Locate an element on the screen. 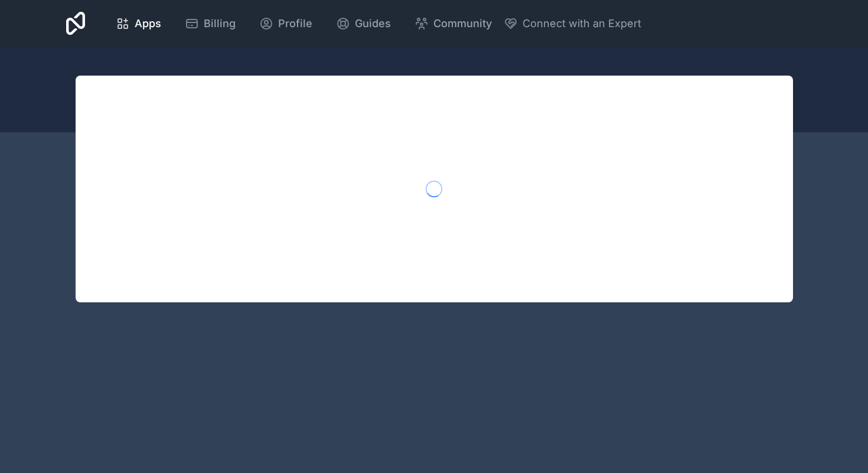 The image size is (868, 473). span: Guides is located at coordinates (373, 24).